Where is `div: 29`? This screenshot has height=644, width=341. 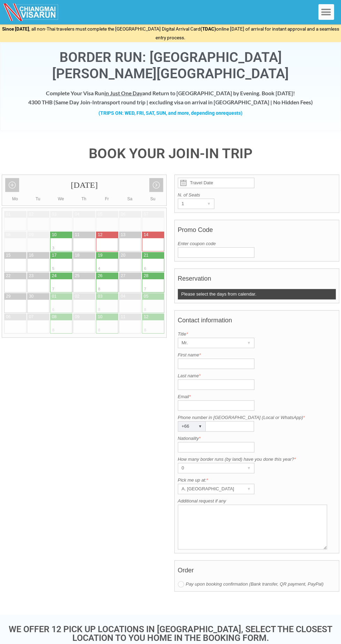 div: 29 is located at coordinates (8, 296).